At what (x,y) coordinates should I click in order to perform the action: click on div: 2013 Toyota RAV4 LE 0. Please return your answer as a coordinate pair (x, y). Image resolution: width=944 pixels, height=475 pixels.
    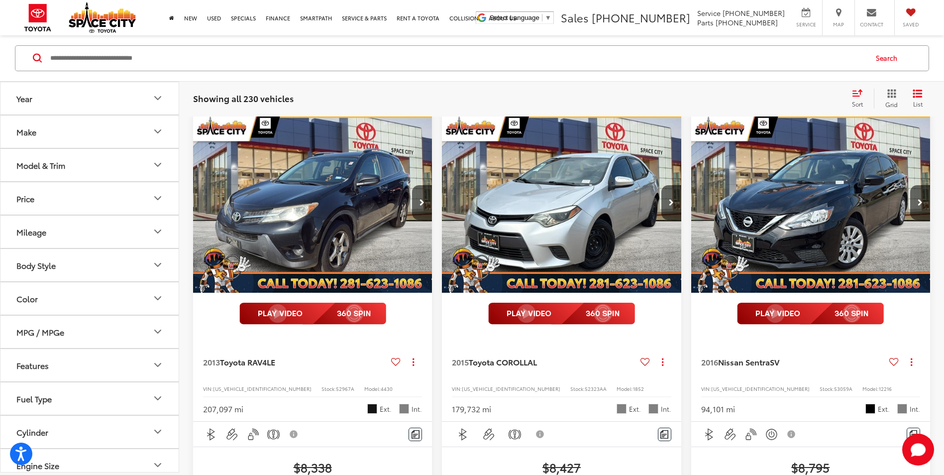
    Looking at the image, I should click on (312, 202).